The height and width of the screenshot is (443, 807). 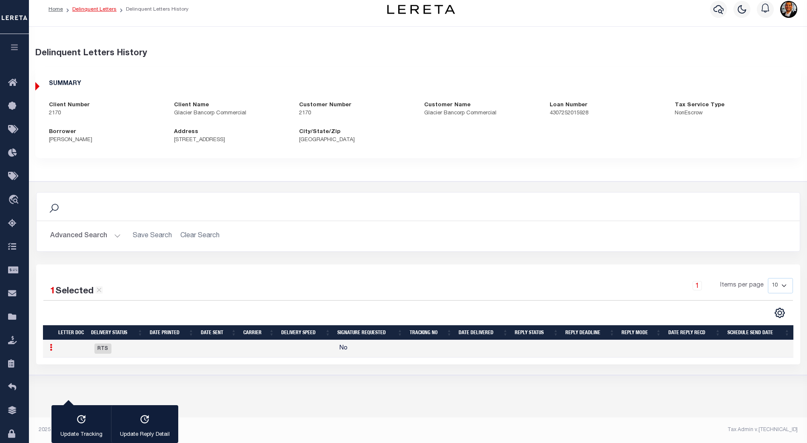 What do you see at coordinates (191, 106) in the screenshot?
I see `label: Client Name` at bounding box center [191, 106].